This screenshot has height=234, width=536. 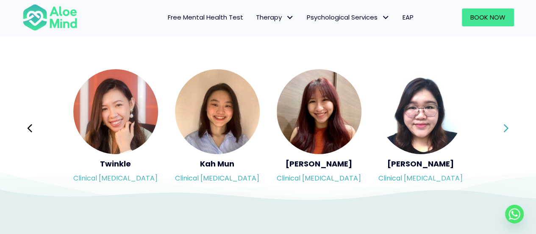 I want to click on a: Free Mental Health Test, so click(x=206, y=17).